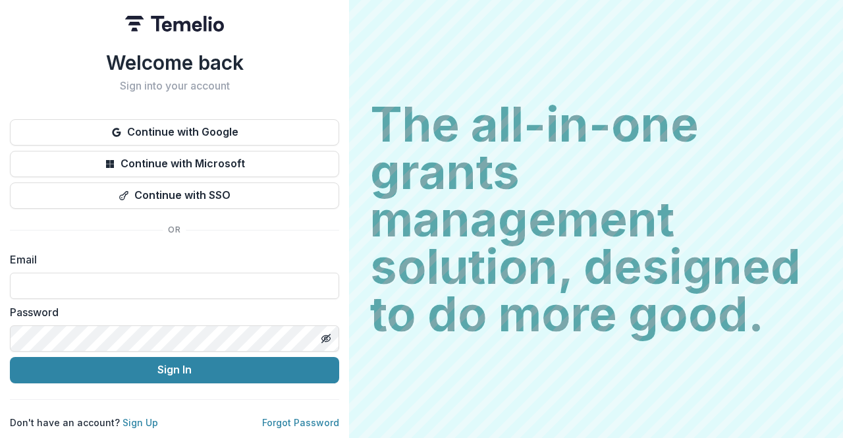 The height and width of the screenshot is (438, 843). I want to click on button: Continue with Google, so click(174, 132).